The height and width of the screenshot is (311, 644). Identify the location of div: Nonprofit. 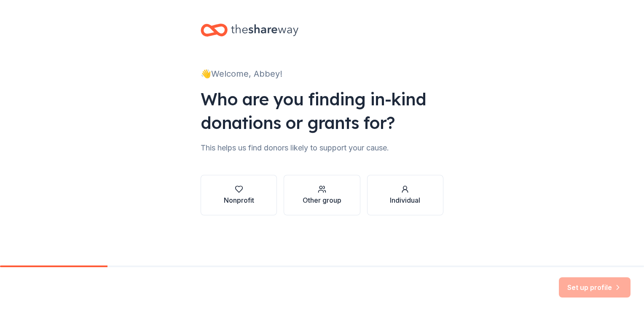
(239, 200).